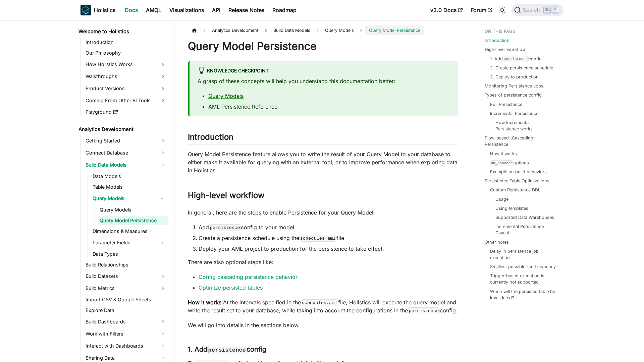 This screenshot has width=644, height=362. What do you see at coordinates (328, 248) in the screenshot?
I see `li: Deploy your AML project to production for the persistence to take effect.` at bounding box center [328, 248].